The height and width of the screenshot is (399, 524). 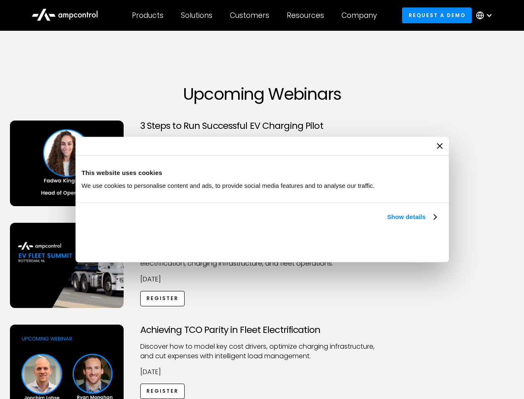 I want to click on a: Show details, so click(x=412, y=217).